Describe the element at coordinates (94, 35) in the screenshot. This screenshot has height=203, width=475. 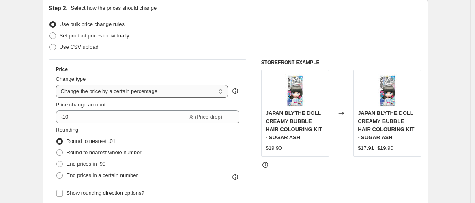
I see `span: Set product prices individually` at that location.